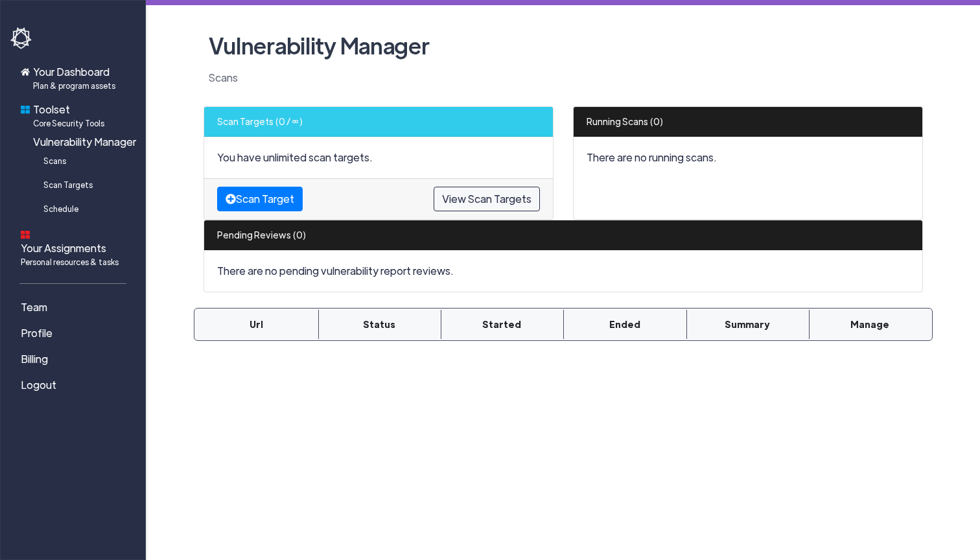 The image size is (980, 560). Describe the element at coordinates (75, 78) in the screenshot. I see `a: Your DashboardPlan & program assets` at that location.